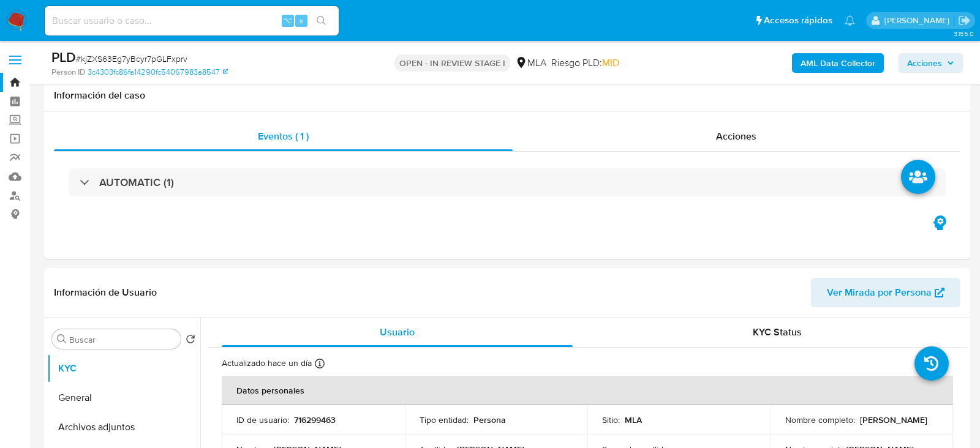  Describe the element at coordinates (123, 368) in the screenshot. I see `button: KYC` at that location.